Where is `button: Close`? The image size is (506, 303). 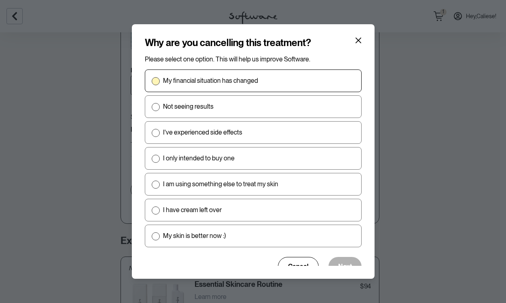
button: Close is located at coordinates (358, 40).